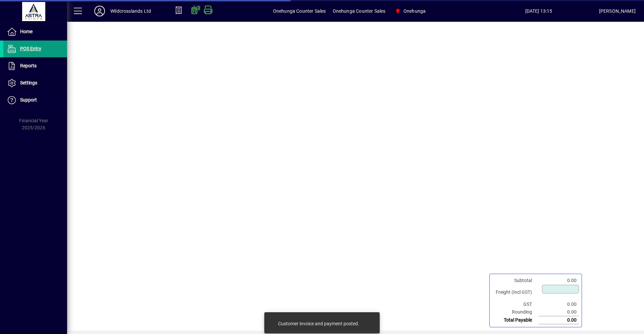 Image resolution: width=644 pixels, height=334 pixels. What do you see at coordinates (29, 100) in the screenshot?
I see `span: Support` at bounding box center [29, 100].